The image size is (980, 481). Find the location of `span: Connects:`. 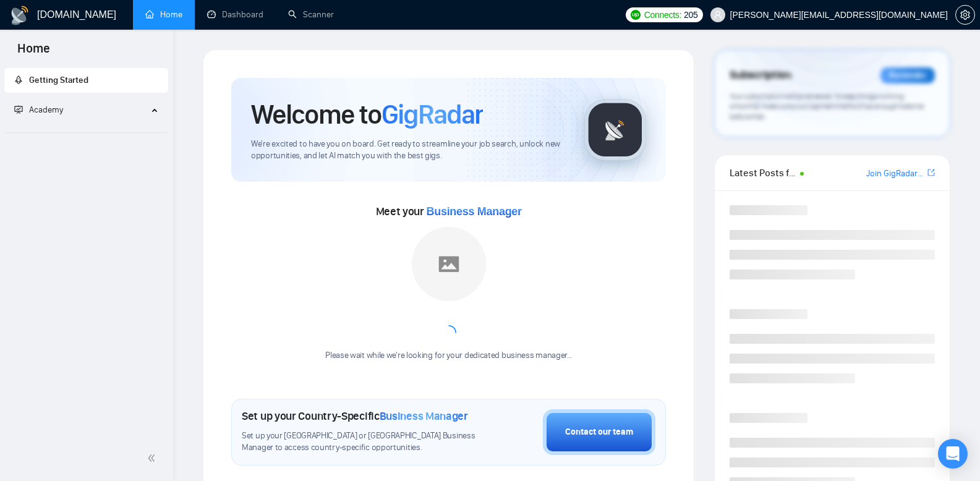

span: Connects: is located at coordinates (663, 15).